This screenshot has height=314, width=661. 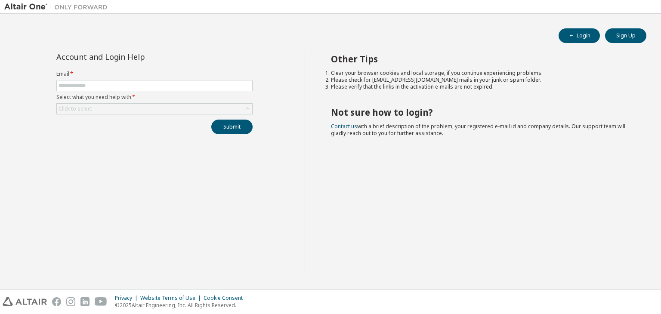 What do you see at coordinates (127, 298) in the screenshot?
I see `div: Privacy` at bounding box center [127, 298].